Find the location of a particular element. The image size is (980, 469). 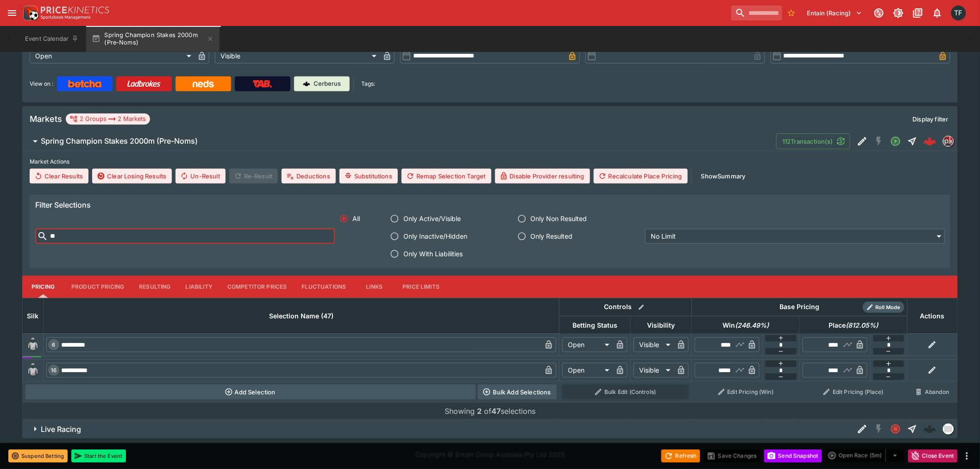

span: Selection Name (47) is located at coordinates (301, 316).